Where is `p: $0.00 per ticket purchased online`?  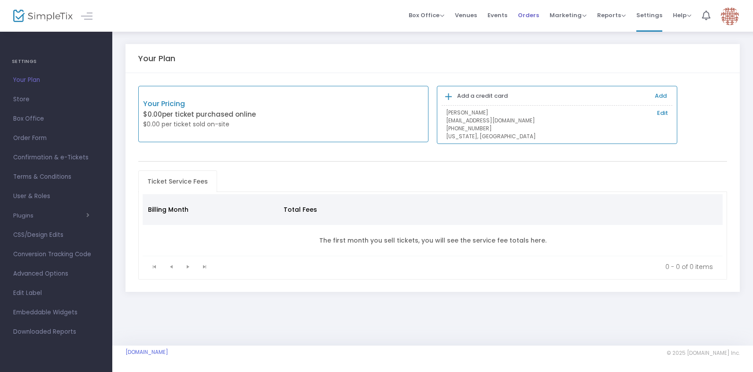
p: $0.00 per ticket purchased online is located at coordinates (213, 115).